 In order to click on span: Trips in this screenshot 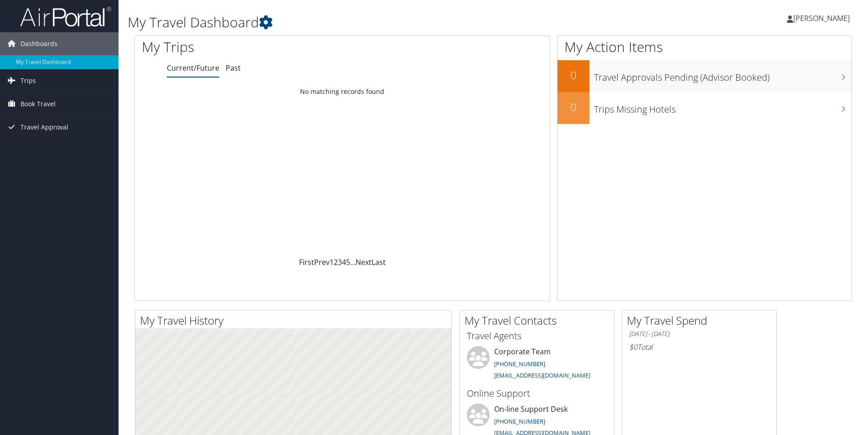, I will do `click(28, 81)`.